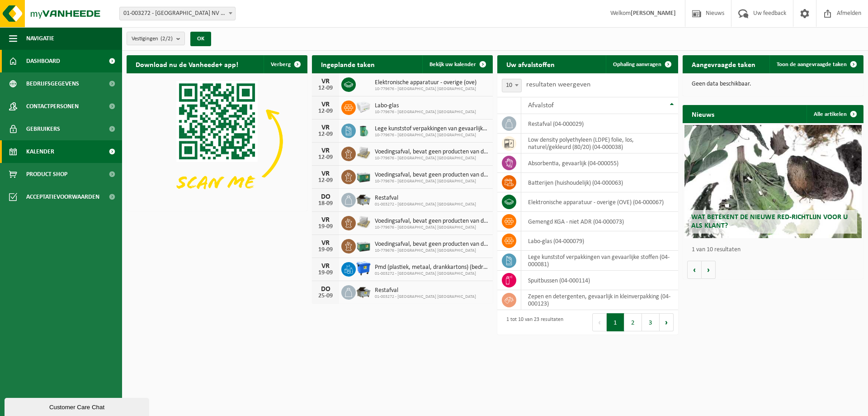 This screenshot has width=868, height=416. Describe the element at coordinates (452, 65) in the screenshot. I see `span: Bekijk uw kalender` at that location.